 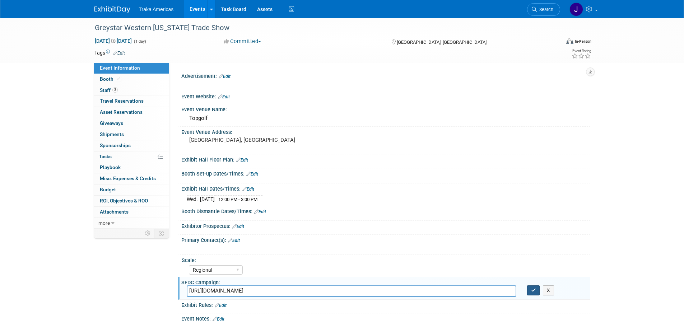 I want to click on span: 3, so click(x=115, y=90).